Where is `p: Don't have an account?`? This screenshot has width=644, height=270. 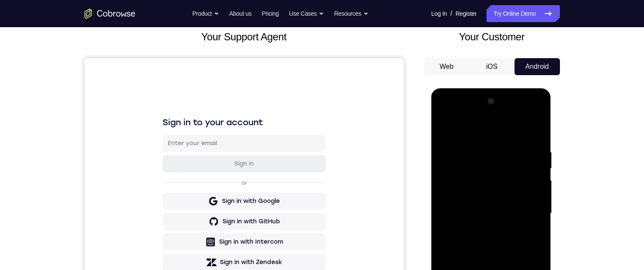 p: Don't have an account? is located at coordinates (159, 223).